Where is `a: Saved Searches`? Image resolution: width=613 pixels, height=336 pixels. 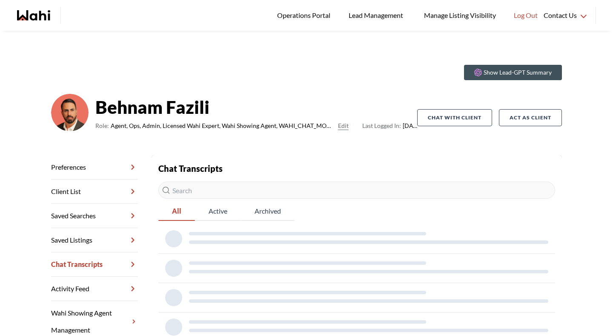
a: Saved Searches is located at coordinates (95, 216).